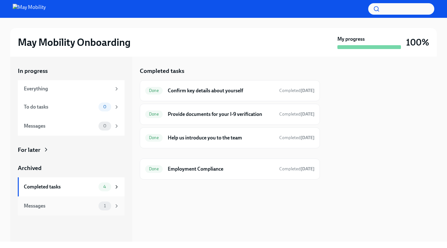 This screenshot has width=447, height=248. Describe the element at coordinates (418, 42) in the screenshot. I see `h3: 100%` at that location.